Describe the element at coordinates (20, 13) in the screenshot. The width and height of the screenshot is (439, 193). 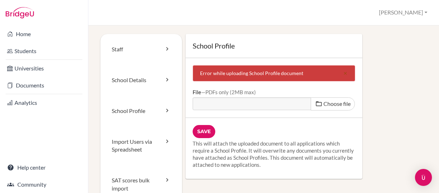
I see `img: Bridge-U` at that location.